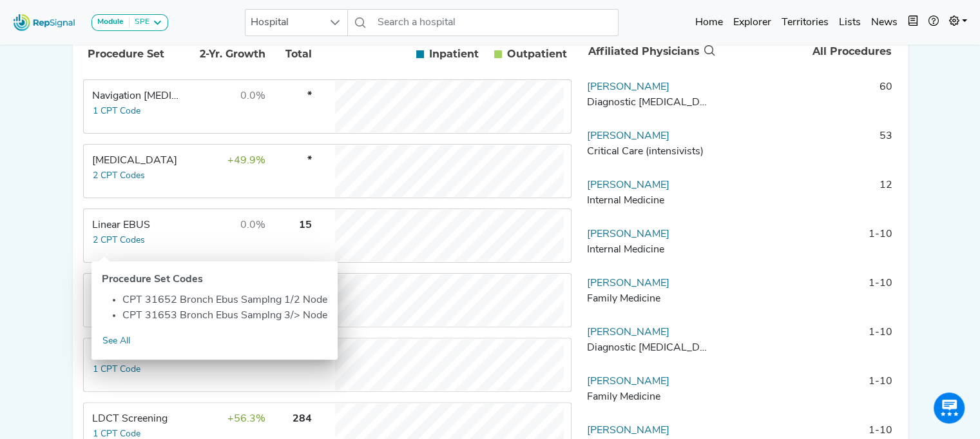  I want to click on button: Intel Book, so click(914, 22).